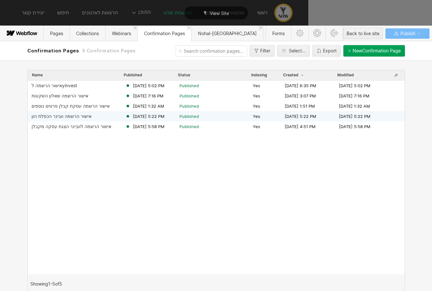 This screenshot has height=291, width=432. Describe the element at coordinates (135, 28) in the screenshot. I see `a: Close 'Webinars' tab` at that location.